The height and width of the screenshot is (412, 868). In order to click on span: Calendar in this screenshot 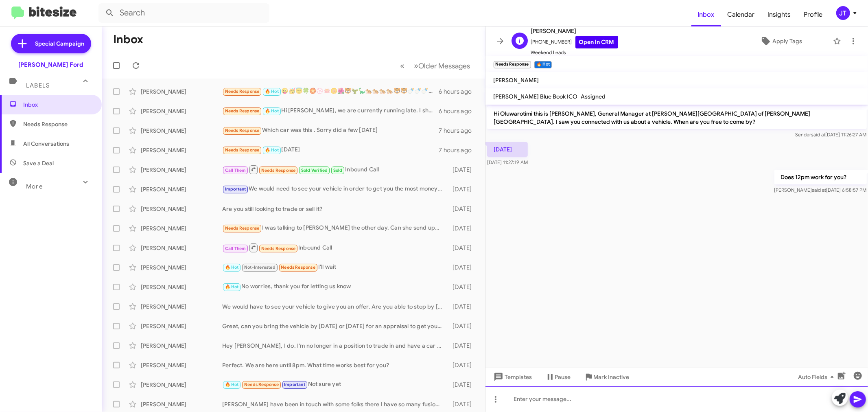, I will do `click(741, 14)`.